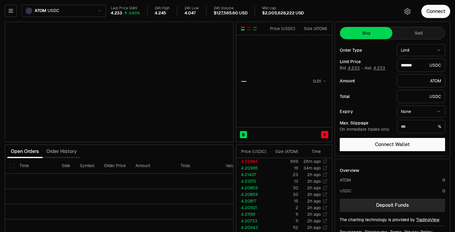  What do you see at coordinates (319, 81) in the screenshot?
I see `button: 0.01` at bounding box center [319, 81].